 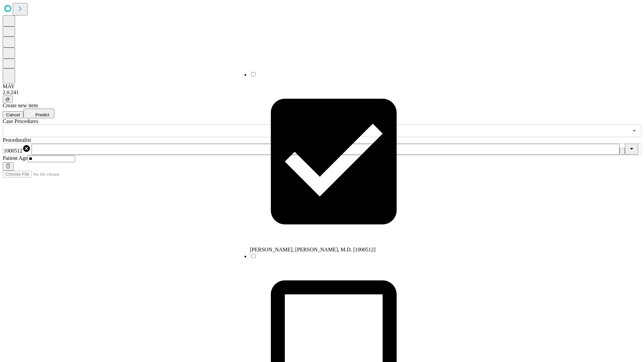 I want to click on span: Scheduled Procedure, so click(x=21, y=121).